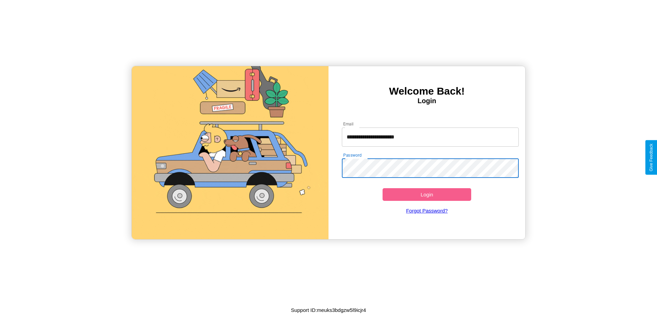  Describe the element at coordinates (427, 210) in the screenshot. I see `a: Forgot Password?` at that location.